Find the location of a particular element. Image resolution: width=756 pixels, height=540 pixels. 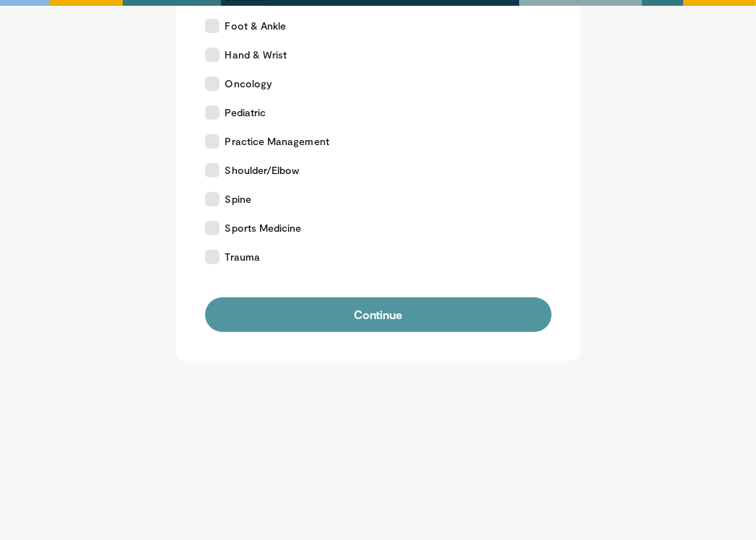

button: Continue is located at coordinates (379, 315).